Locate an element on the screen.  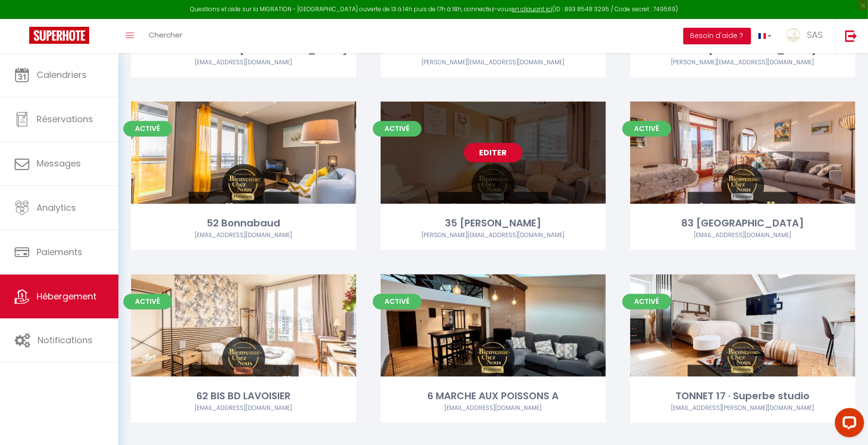
a: Chercher is located at coordinates (165, 36).